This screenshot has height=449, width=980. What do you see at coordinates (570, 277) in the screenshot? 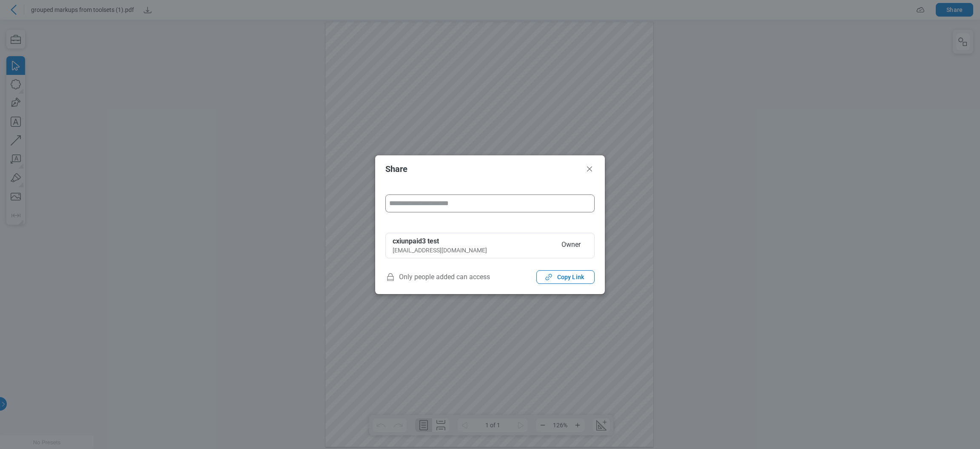
I see `span: Copy Link` at bounding box center [570, 277].